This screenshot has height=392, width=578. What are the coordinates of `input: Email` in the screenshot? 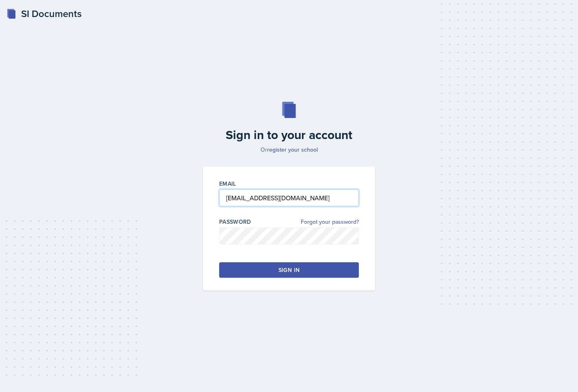 It's located at (289, 198).